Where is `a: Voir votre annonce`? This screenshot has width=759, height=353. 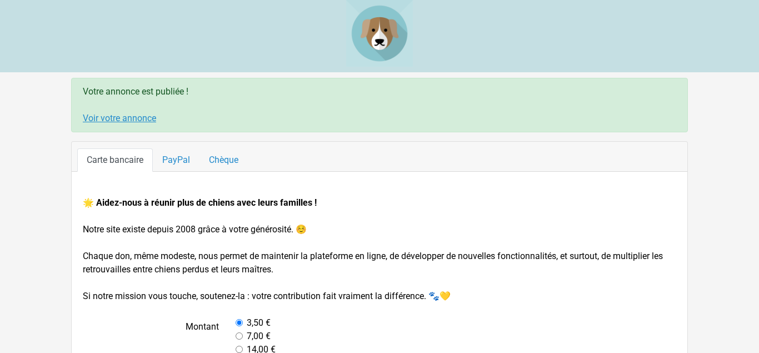
a: Voir votre annonce is located at coordinates (119, 118).